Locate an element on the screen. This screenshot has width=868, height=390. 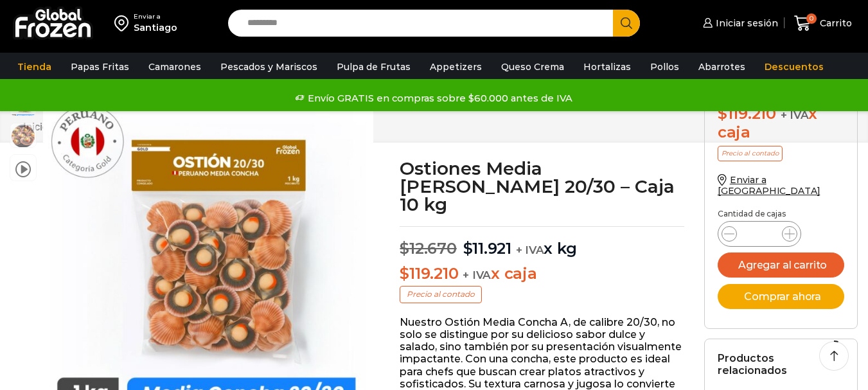
span: 0 is located at coordinates (812, 19).